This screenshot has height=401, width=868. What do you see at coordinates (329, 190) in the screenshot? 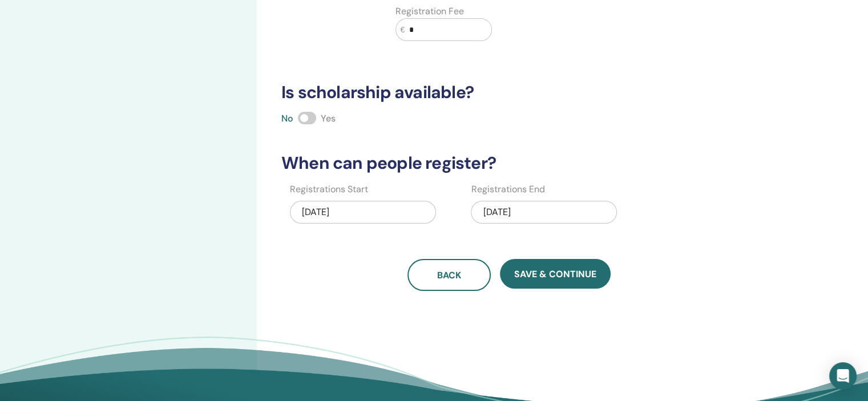
I see `label: Registrations Start` at bounding box center [329, 190].